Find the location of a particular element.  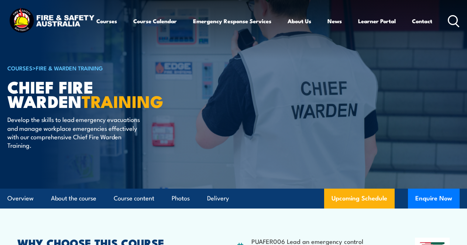

a: Delivery is located at coordinates (218, 198).